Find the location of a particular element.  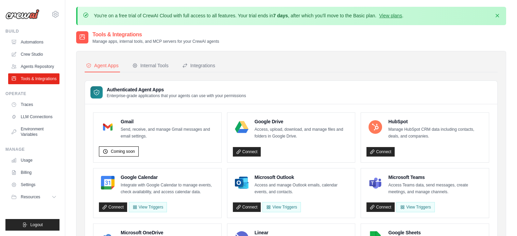

img: Gmail Logo is located at coordinates (108, 127).